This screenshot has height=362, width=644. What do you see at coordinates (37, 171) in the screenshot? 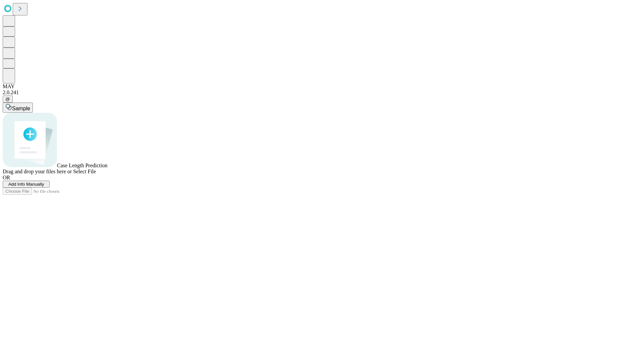
I see `span: Drag and drop your files here or` at bounding box center [37, 171].